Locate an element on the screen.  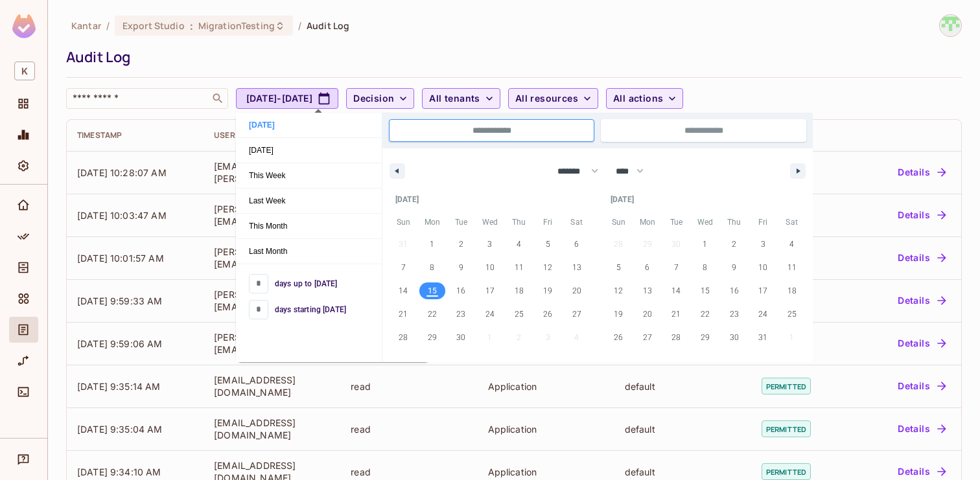
span: 22 is located at coordinates (432, 314).